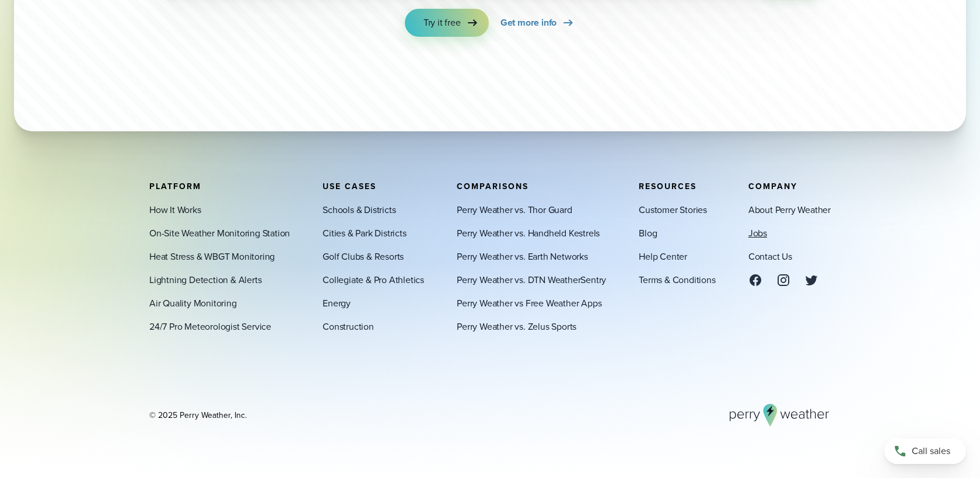 The height and width of the screenshot is (478, 980). Describe the element at coordinates (442, 23) in the screenshot. I see `span: Try it free` at that location.